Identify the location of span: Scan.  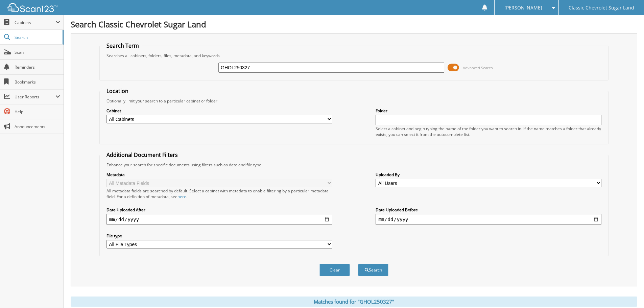
(37, 52).